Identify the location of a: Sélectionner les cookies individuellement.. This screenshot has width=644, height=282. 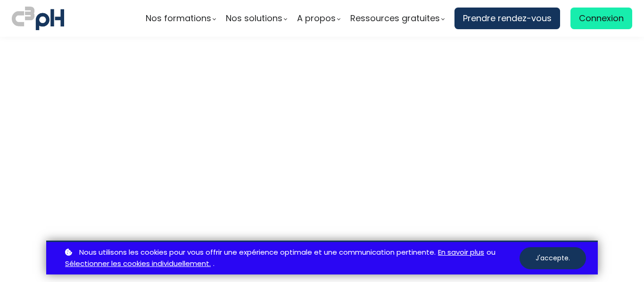
(137, 264).